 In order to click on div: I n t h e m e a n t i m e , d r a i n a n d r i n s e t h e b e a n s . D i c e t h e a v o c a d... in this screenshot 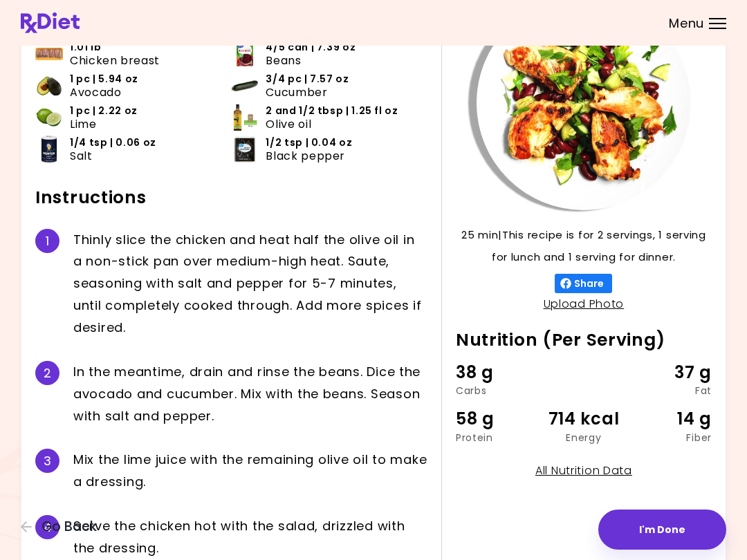, I will do `click(250, 394)`.